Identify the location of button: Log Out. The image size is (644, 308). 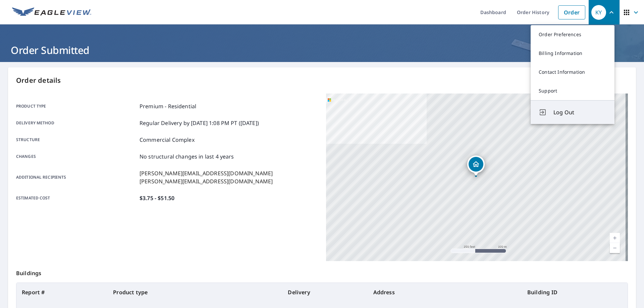
(572, 112).